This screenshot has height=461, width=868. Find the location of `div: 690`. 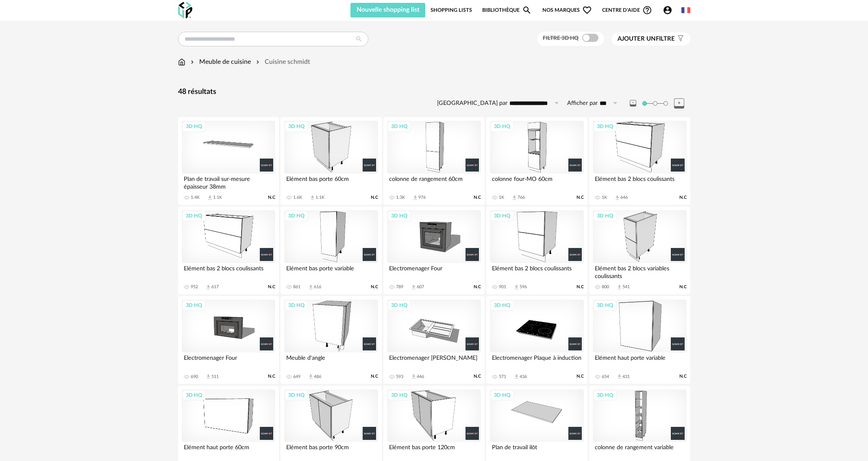

div: 690 is located at coordinates (194, 377).